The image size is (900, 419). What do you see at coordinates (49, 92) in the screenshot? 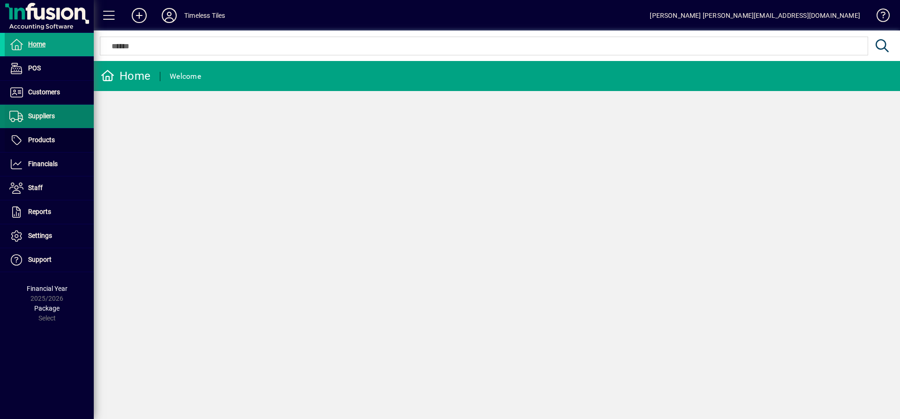
I see `a: Customers` at bounding box center [49, 92].